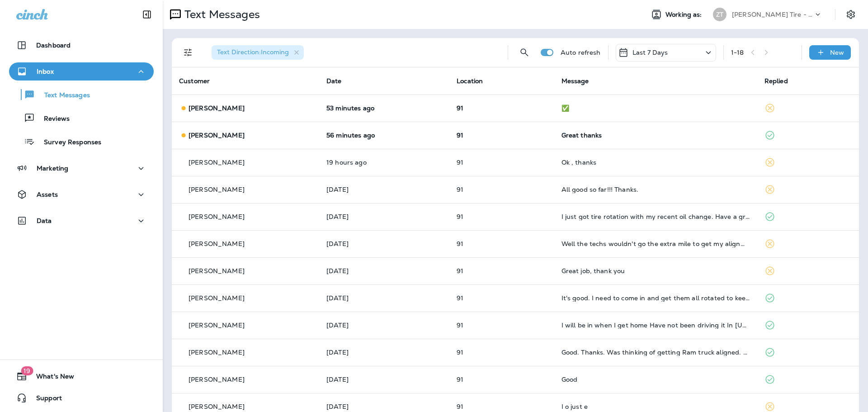 The height and width of the screenshot is (412, 868). Describe the element at coordinates (656, 135) in the screenshot. I see `div: Great thanks` at that location.